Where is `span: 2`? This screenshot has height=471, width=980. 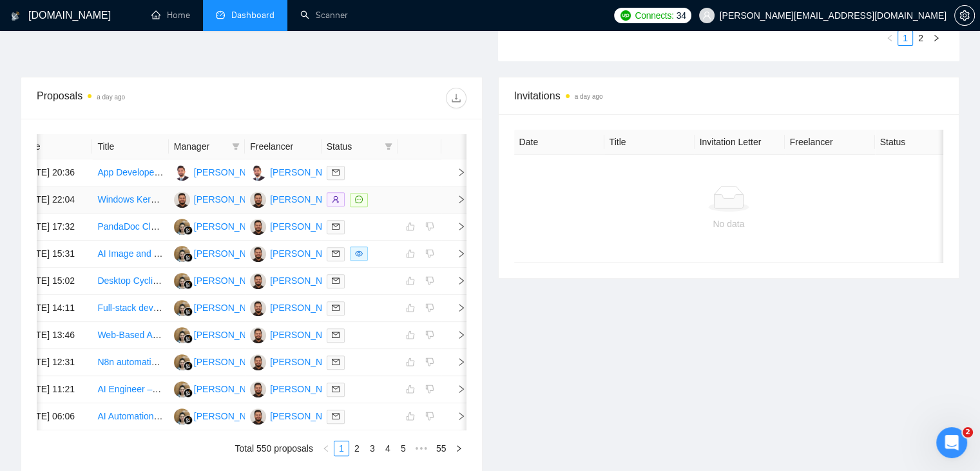
span: 2 is located at coordinates (968, 432).